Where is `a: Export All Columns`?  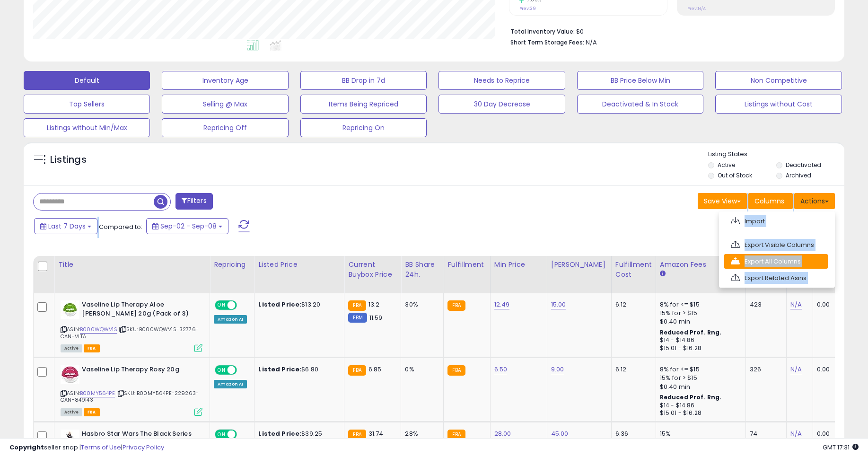 a: Export All Columns is located at coordinates (775, 261).